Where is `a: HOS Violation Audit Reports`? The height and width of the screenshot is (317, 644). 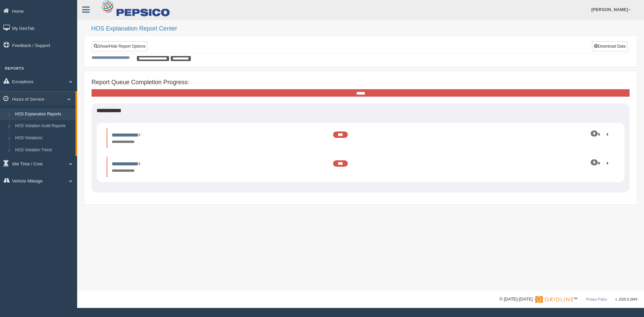 a: HOS Violation Audit Reports is located at coordinates (44, 126).